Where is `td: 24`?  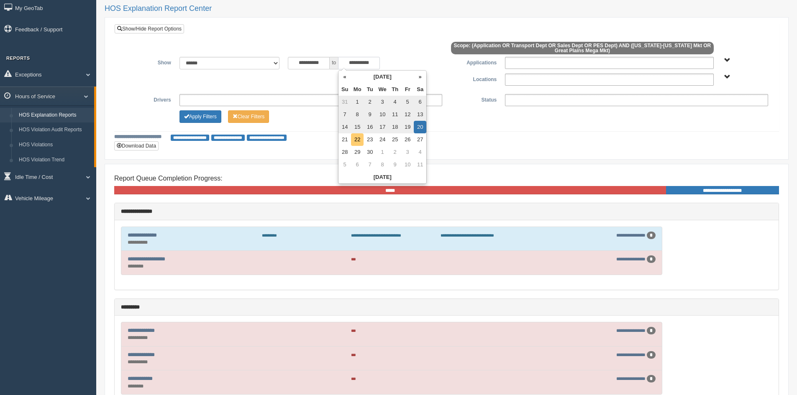 td: 24 is located at coordinates (382, 140).